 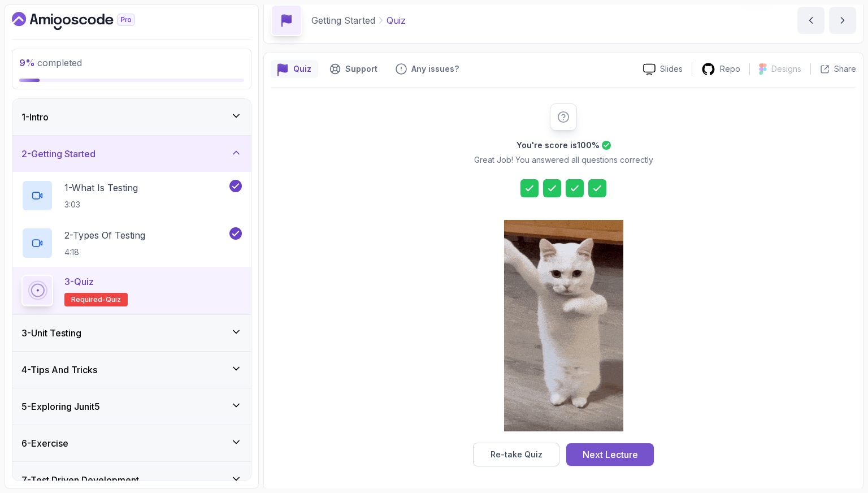 I want to click on h3: 4 - Tips And Tricks, so click(x=59, y=369).